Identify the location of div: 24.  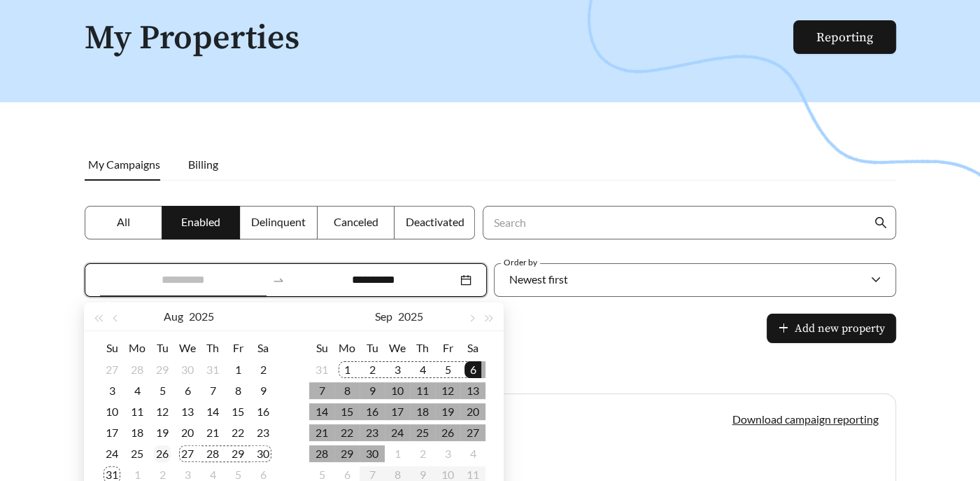
(112, 454).